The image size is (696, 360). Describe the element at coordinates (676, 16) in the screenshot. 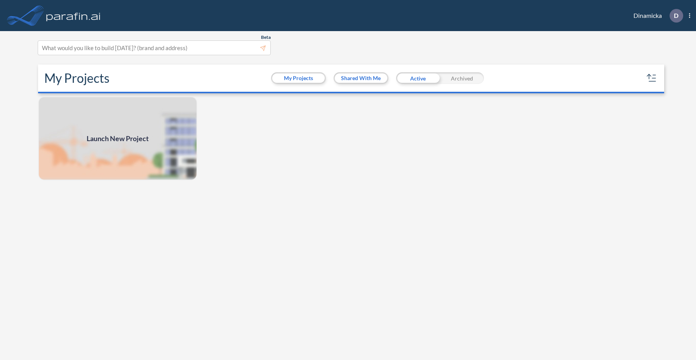

I see `p: D` at that location.